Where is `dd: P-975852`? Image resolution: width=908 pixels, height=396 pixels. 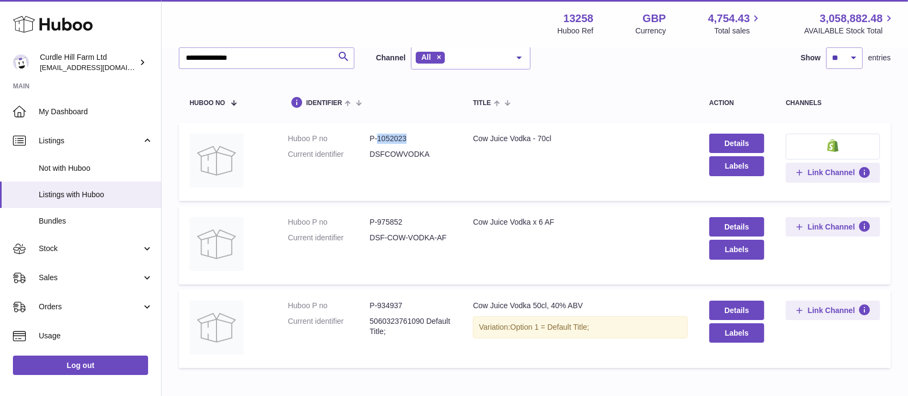 dd: P-975852 is located at coordinates (410, 222).